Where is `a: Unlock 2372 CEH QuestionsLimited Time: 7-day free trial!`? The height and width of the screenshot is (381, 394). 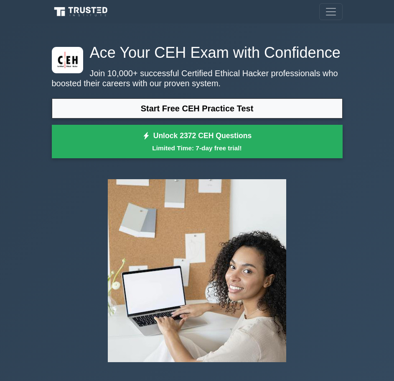
a: Unlock 2372 CEH QuestionsLimited Time: 7-day free trial! is located at coordinates (197, 141).